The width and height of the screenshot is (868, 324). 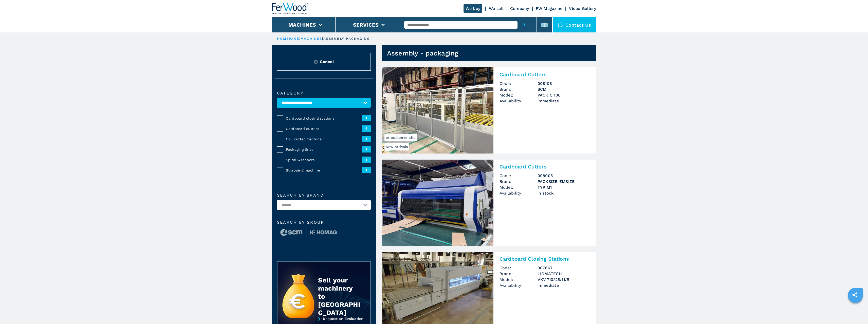 I want to click on a: Company, so click(x=519, y=8).